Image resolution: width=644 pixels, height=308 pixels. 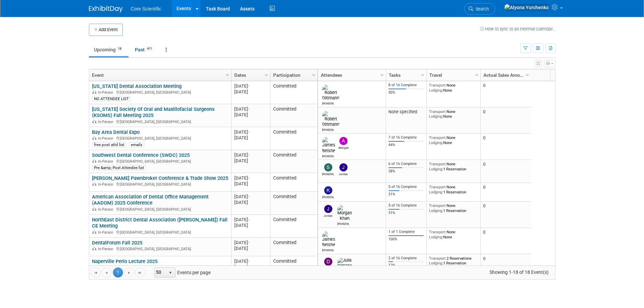 I want to click on div: free post attd list, so click(x=109, y=145).